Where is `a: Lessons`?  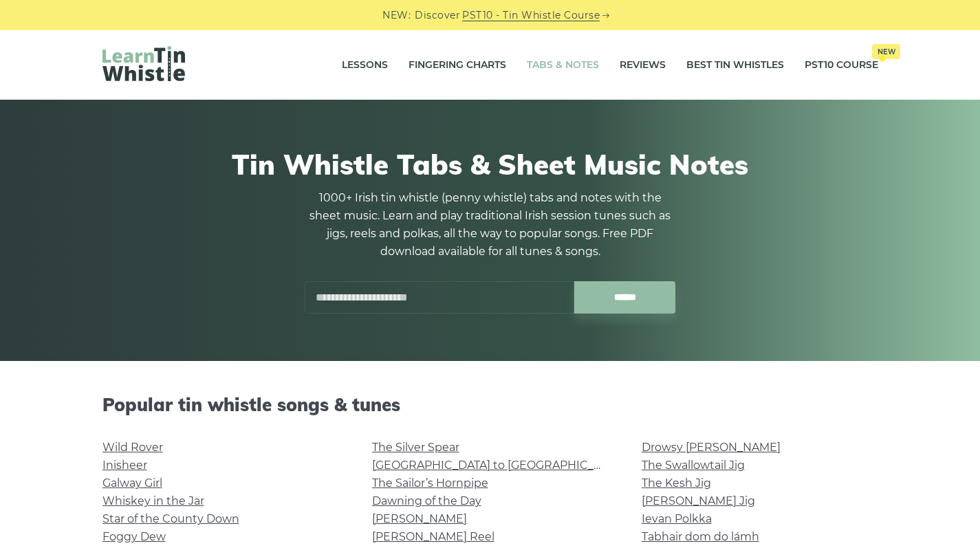
a: Lessons is located at coordinates (364, 65).